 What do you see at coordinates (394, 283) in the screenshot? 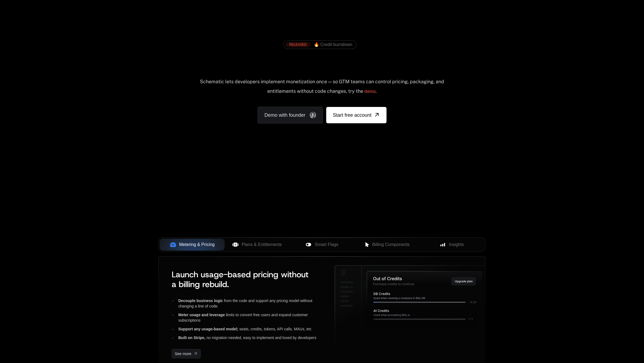
I see `g: Purchase credits to continue` at bounding box center [394, 283].